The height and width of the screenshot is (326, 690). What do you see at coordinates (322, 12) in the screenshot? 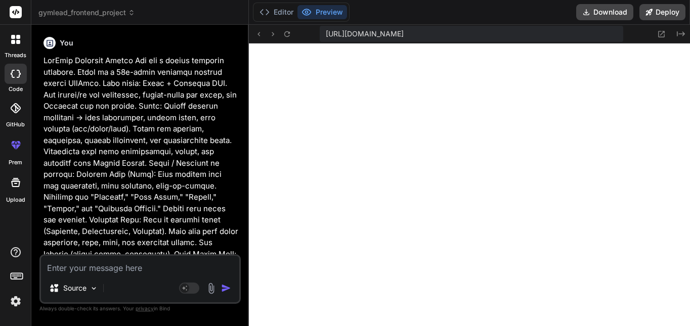
I see `button: Preview` at bounding box center [322, 12].